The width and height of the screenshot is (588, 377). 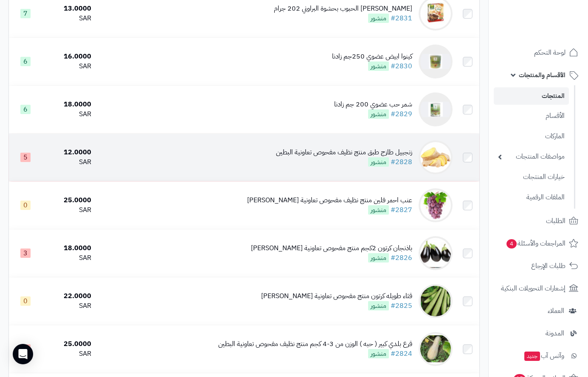 What do you see at coordinates (556, 311) in the screenshot?
I see `span: العملاء` at bounding box center [556, 311].